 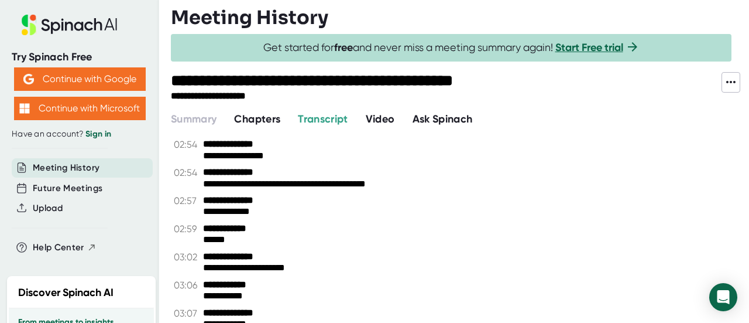 What do you see at coordinates (381, 119) in the screenshot?
I see `button: Video` at bounding box center [381, 119].